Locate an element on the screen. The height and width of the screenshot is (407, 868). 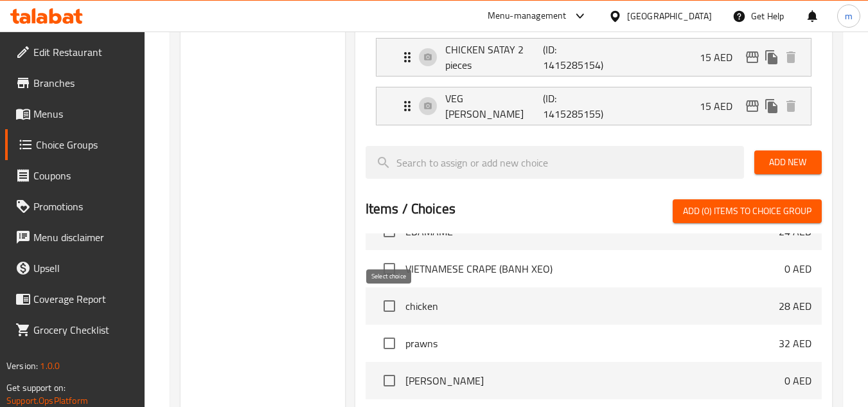
span: Menus is located at coordinates (84, 114).